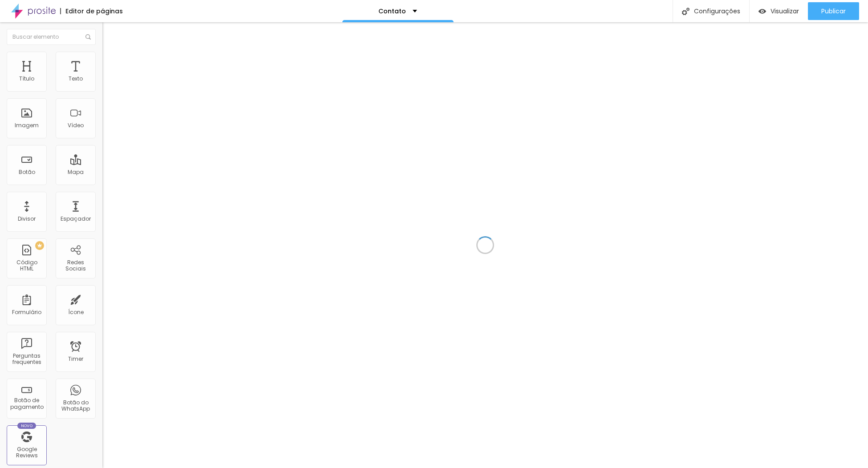 The image size is (868, 468). What do you see at coordinates (76, 360) in the screenshot?
I see `div: Timer` at bounding box center [76, 360].